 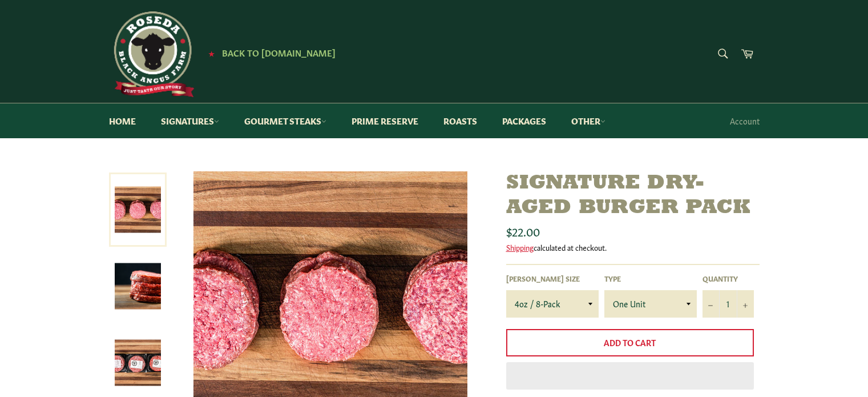 What do you see at coordinates (633, 247) in the screenshot?
I see `div: calculated at checkout.` at bounding box center [633, 247].